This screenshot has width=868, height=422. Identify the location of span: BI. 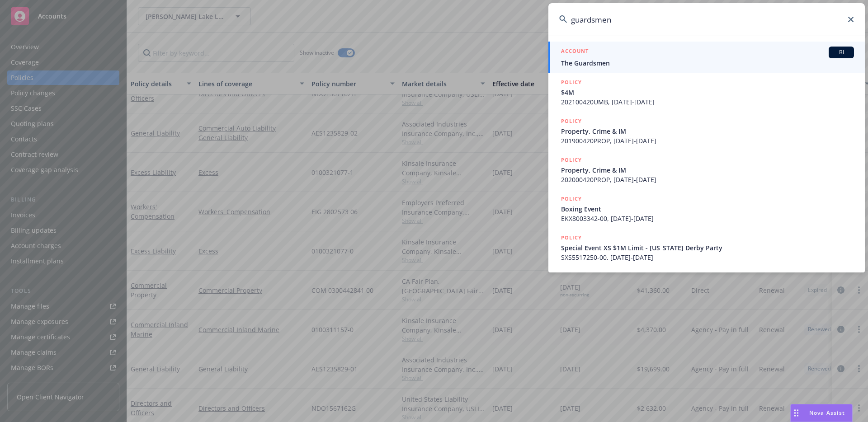
(842, 52).